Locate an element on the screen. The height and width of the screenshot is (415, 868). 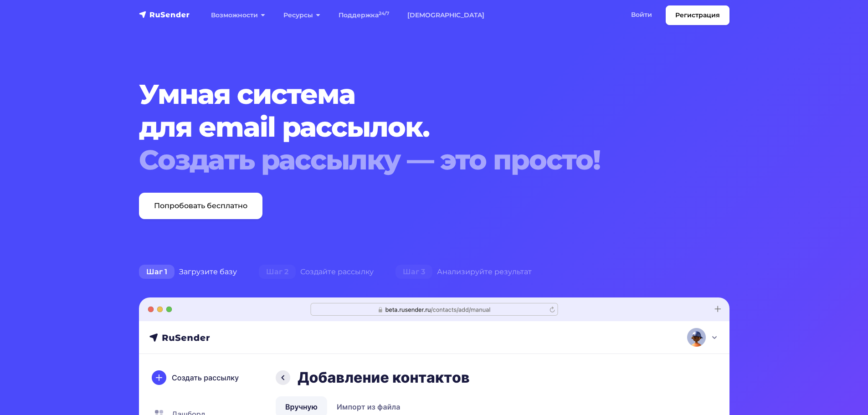
span: Шаг 2 is located at coordinates (277, 272).